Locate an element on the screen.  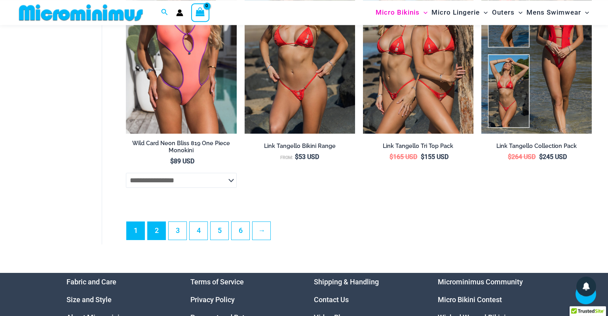
a: Search icon link is located at coordinates (165, 12).